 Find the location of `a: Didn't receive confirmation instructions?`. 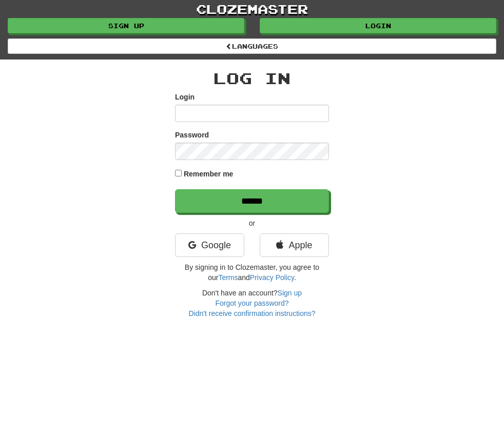

a: Didn't receive confirmation instructions? is located at coordinates (251, 313).